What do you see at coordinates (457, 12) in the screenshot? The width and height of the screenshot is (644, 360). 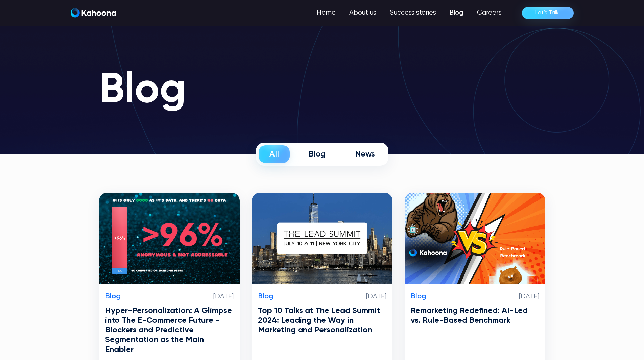 I see `a: Blog` at bounding box center [457, 12].